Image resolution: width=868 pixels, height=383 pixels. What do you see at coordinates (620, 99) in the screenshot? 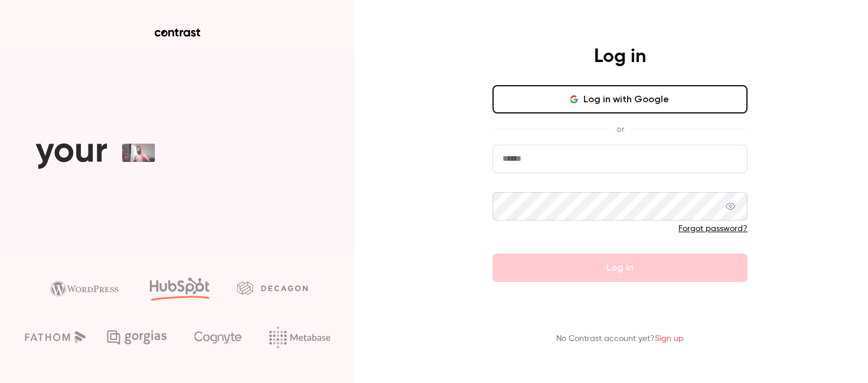
I see `button: Log in with Google` at bounding box center [620, 99].